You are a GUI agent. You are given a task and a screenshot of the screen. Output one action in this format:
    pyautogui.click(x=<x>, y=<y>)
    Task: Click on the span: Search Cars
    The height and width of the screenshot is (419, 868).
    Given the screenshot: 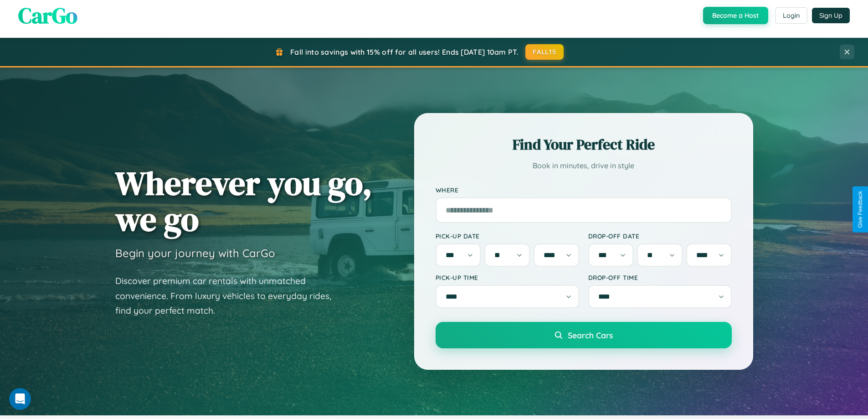 What is the action you would take?
    pyautogui.click(x=590, y=335)
    